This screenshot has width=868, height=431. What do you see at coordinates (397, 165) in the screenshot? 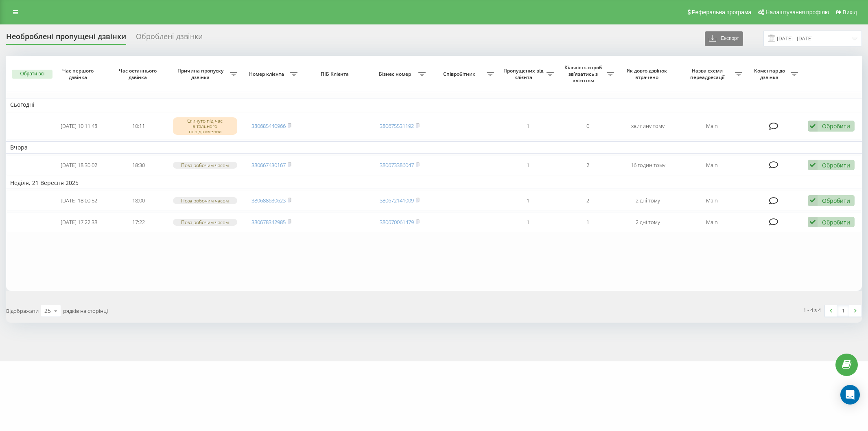
I see `a: 380673386047` at bounding box center [397, 165].